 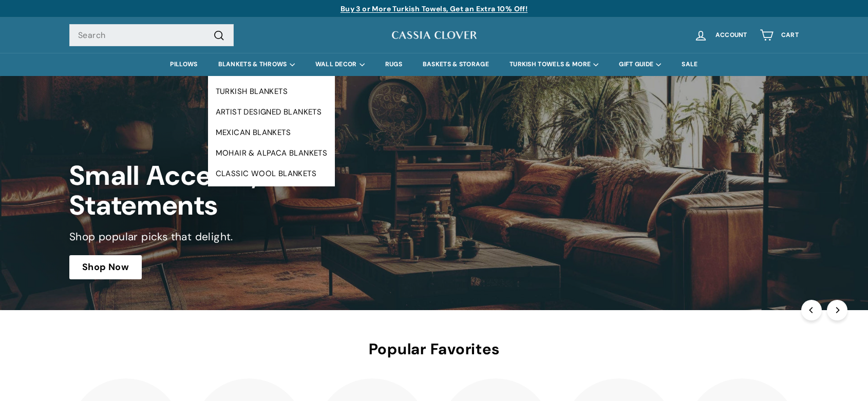 I want to click on div: Primary, so click(x=434, y=64).